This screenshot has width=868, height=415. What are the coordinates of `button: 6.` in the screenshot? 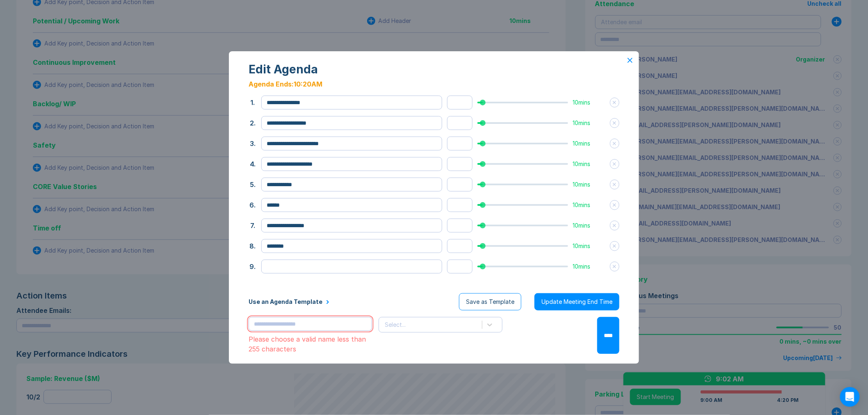 It's located at (252, 205).